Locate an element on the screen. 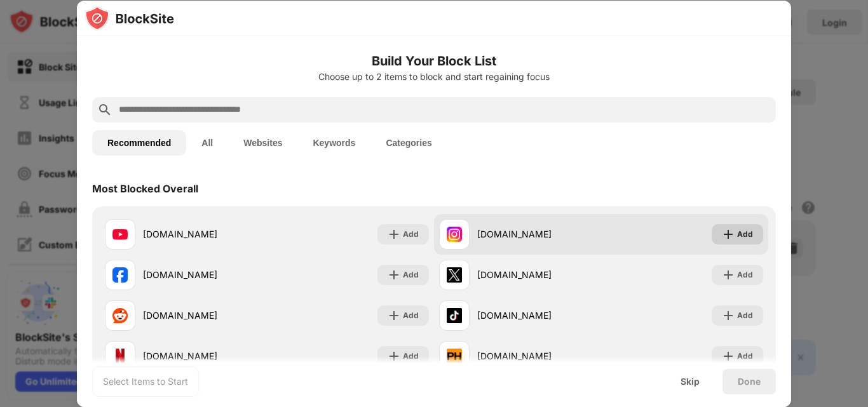 The height and width of the screenshot is (407, 868). button: Categories is located at coordinates (409, 143).